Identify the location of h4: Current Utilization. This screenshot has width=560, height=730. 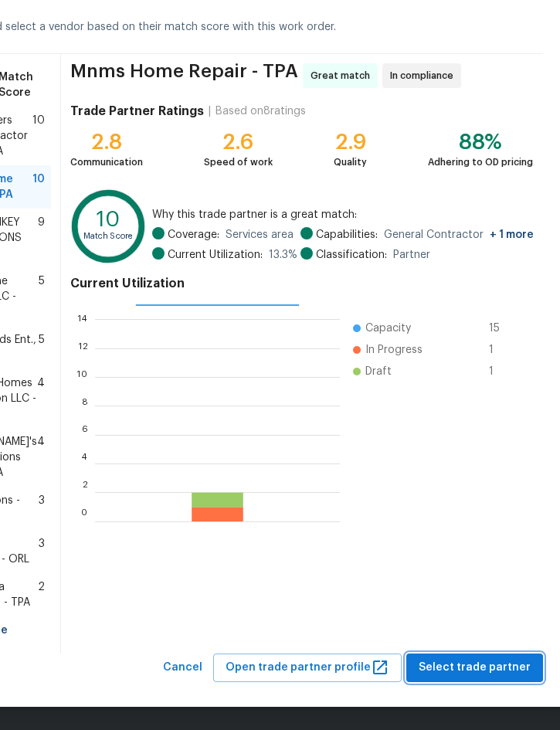
(301, 284).